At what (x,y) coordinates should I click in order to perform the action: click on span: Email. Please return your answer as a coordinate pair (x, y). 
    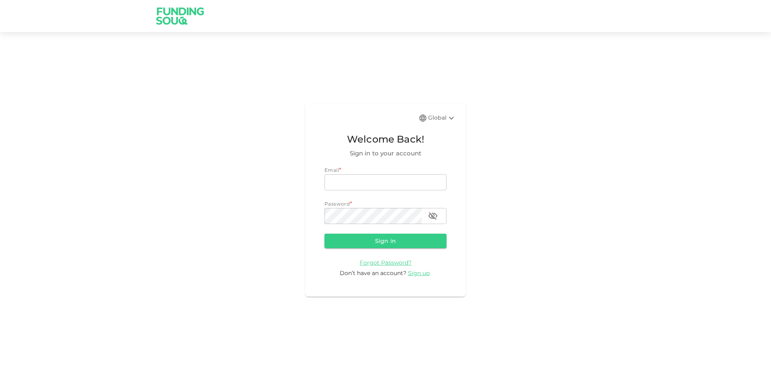
    Looking at the image, I should click on (332, 170).